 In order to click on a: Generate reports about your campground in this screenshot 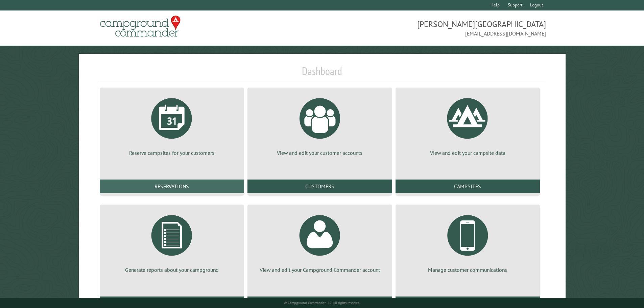, I will do `click(172, 241)`.